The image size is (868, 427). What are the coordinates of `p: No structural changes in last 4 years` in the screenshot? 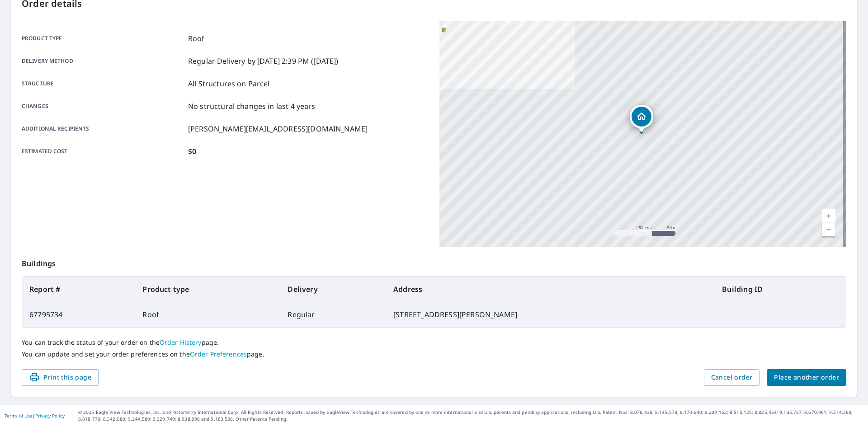 It's located at (252, 106).